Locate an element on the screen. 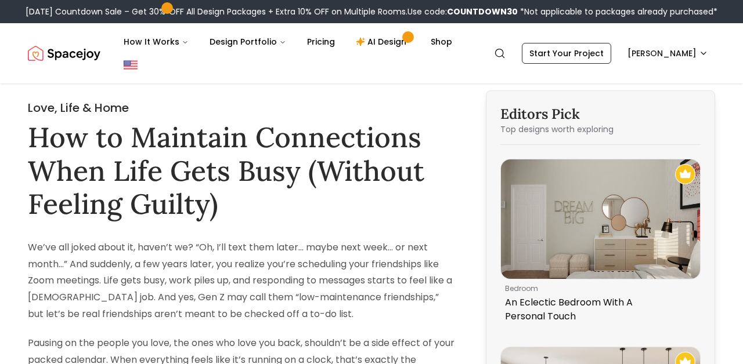 The height and width of the screenshot is (364, 743). p: Top designs worth exploring is located at coordinates (600, 129).